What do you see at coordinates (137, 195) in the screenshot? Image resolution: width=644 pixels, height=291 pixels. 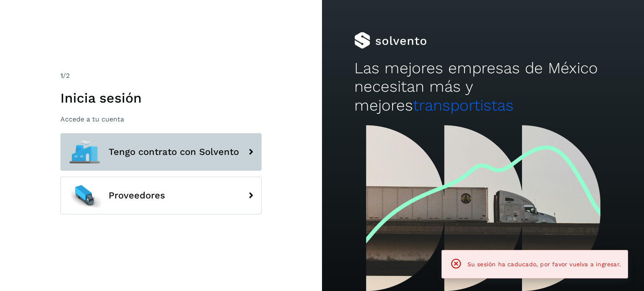 I see `span: Proveedores` at bounding box center [137, 195].